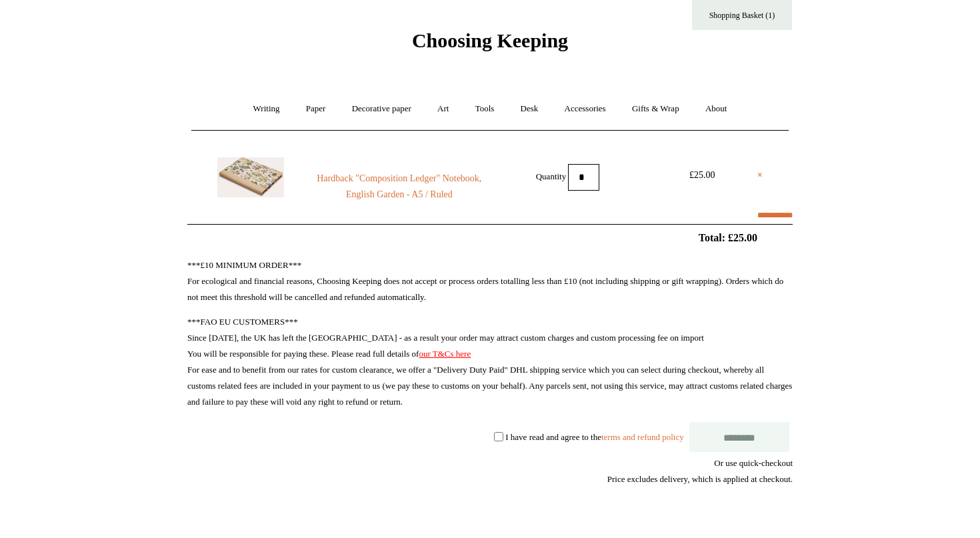  Describe the element at coordinates (443, 109) in the screenshot. I see `a: Art` at that location.